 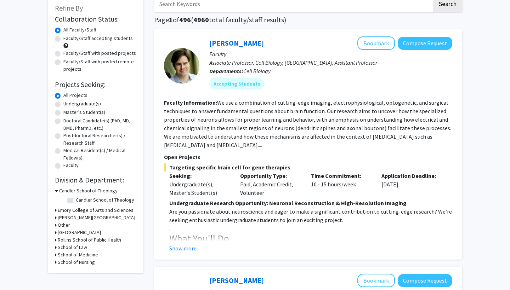 What do you see at coordinates (96, 180) in the screenshot?
I see `h2: Division & Department:` at bounding box center [96, 180].